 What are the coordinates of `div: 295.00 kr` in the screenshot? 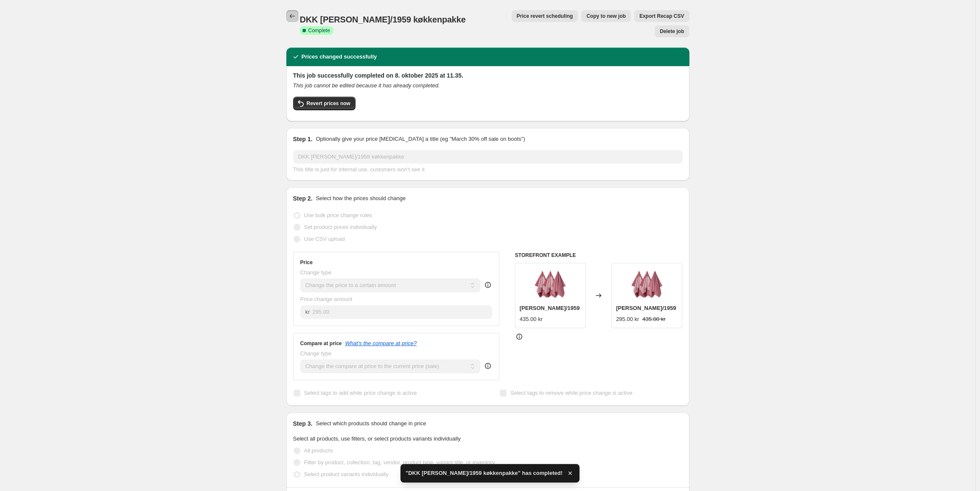 It's located at (628, 319).